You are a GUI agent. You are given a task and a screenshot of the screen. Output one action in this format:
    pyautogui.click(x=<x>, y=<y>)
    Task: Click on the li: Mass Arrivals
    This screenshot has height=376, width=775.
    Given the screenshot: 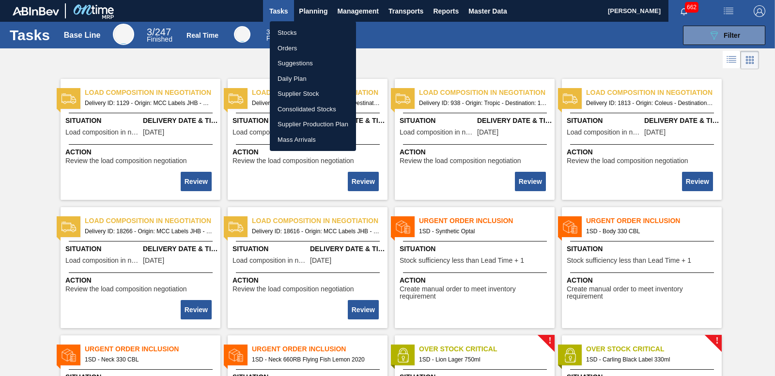 What is the action you would take?
    pyautogui.click(x=313, y=140)
    